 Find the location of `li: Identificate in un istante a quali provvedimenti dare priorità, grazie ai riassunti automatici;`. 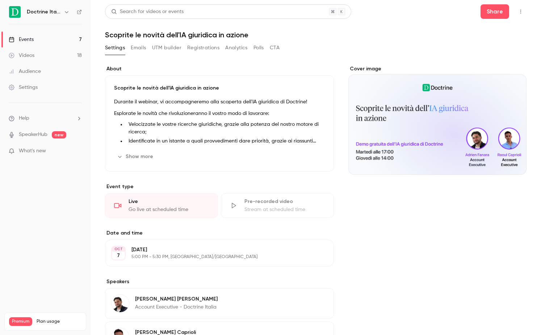

li: Identificate in un istante a quali provvedimenti dare priorità, grazie ai riassunti automatici; is located at coordinates (225, 141).